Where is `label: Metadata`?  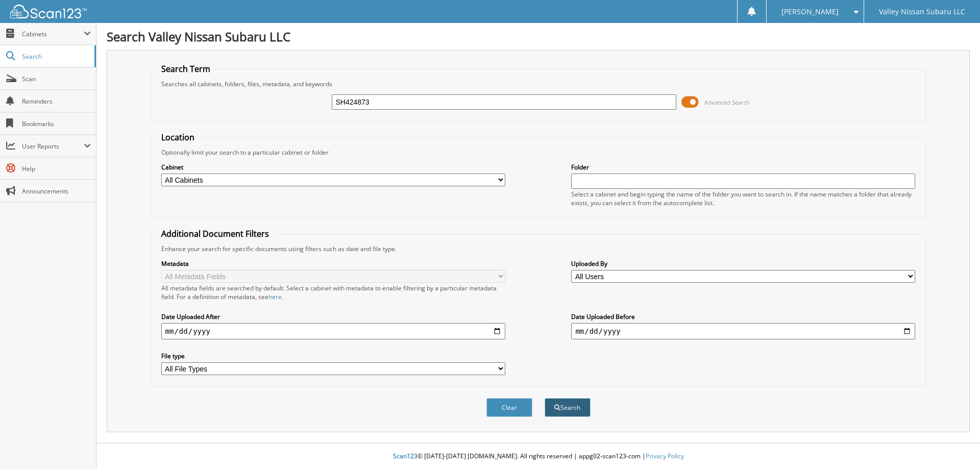 label: Metadata is located at coordinates (334, 263).